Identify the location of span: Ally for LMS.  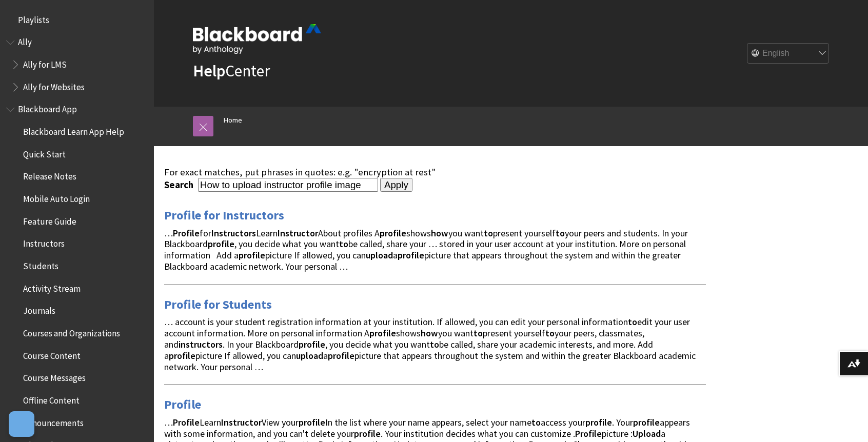
(45, 62).